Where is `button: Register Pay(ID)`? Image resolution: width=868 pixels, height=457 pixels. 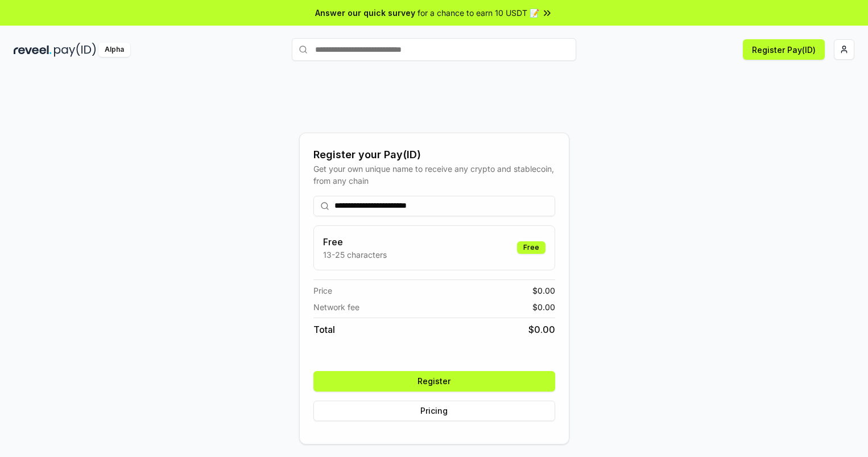
button: Register Pay(ID) is located at coordinates (784, 50).